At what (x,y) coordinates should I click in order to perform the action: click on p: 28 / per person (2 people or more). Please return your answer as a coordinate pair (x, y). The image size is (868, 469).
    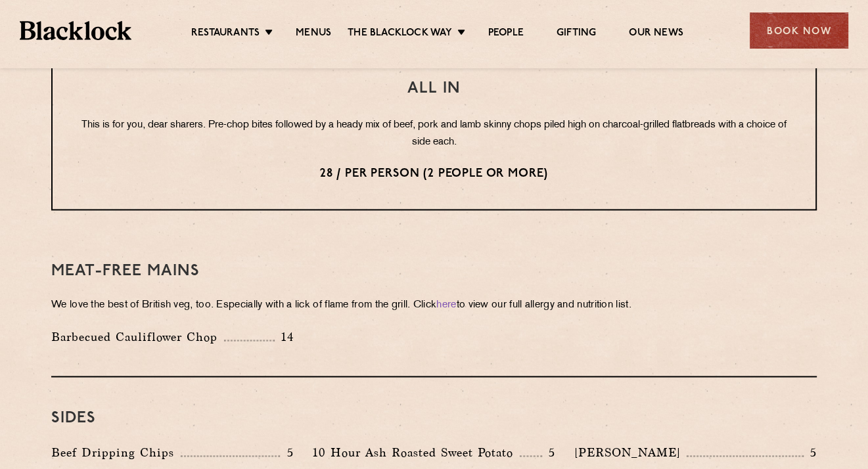
    Looking at the image, I should click on (434, 174).